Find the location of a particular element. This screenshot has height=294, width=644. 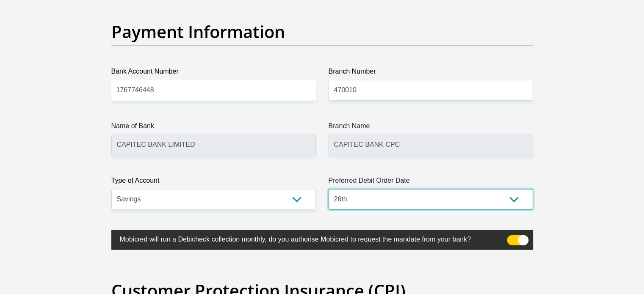

label: Bank Account Number is located at coordinates (213, 73).